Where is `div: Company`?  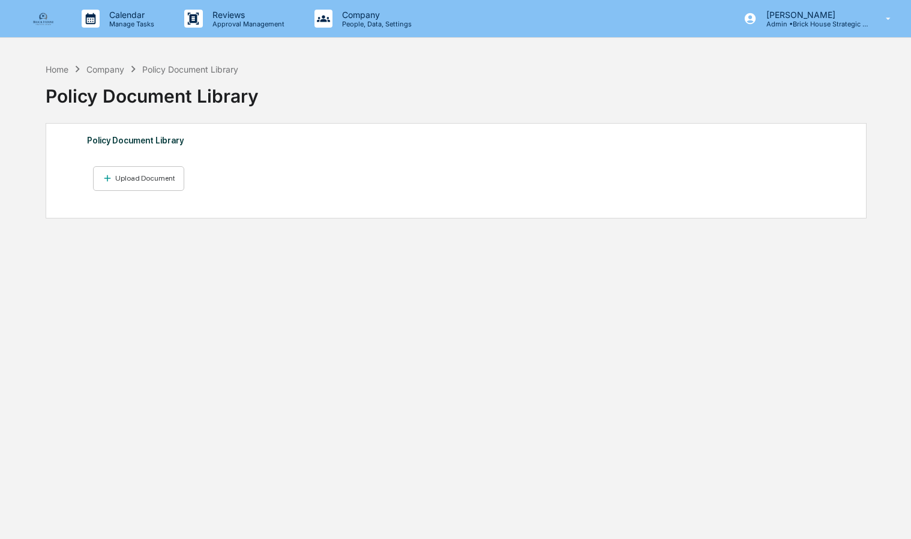
div: Company is located at coordinates (105, 69).